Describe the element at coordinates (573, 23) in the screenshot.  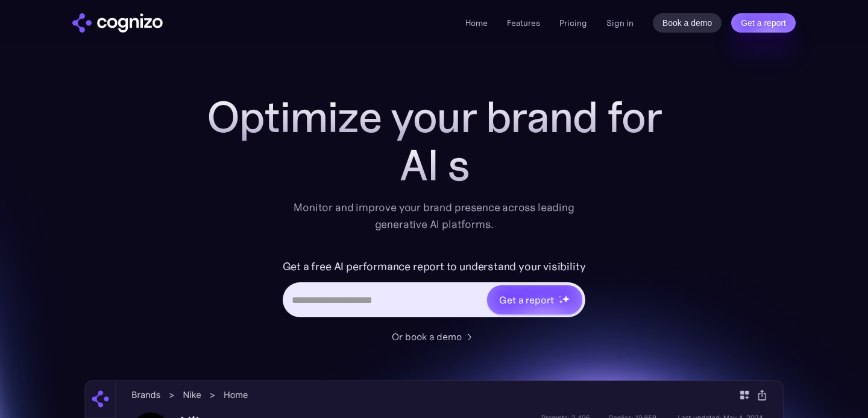
I see `a: Pricing` at that location.